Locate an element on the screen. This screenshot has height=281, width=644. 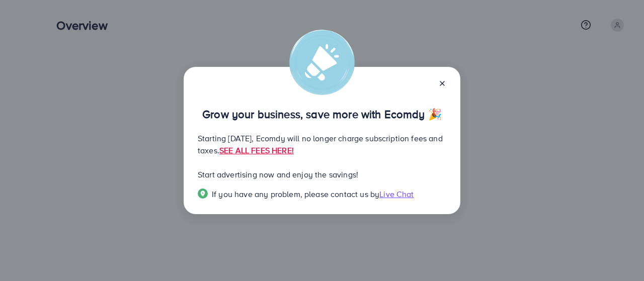
a: SEE ALL FEES HERE! is located at coordinates (256, 150).